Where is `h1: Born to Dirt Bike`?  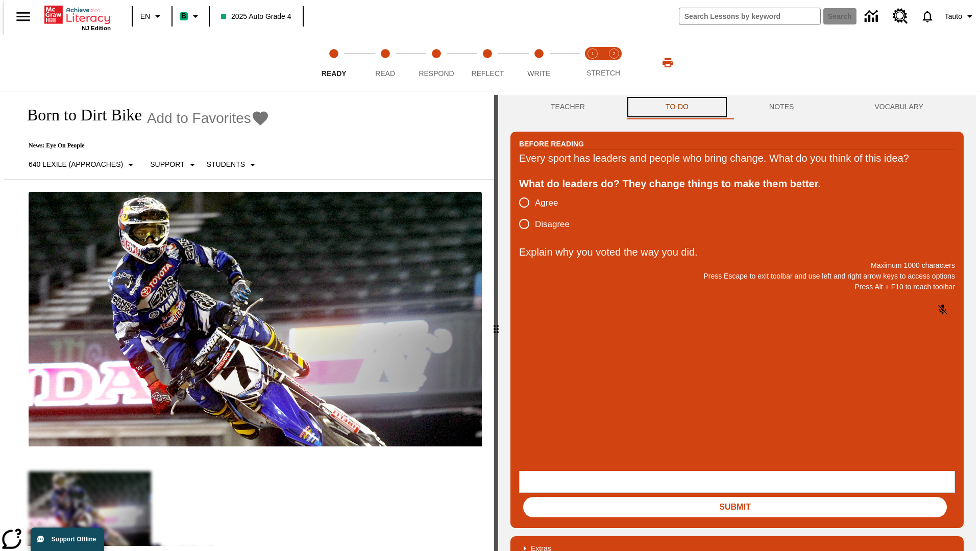
h1: Born to Dirt Bike is located at coordinates (79, 115).